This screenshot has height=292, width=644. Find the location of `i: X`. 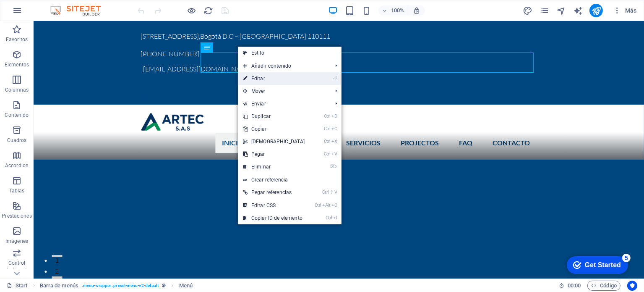

i: X is located at coordinates (335, 141).